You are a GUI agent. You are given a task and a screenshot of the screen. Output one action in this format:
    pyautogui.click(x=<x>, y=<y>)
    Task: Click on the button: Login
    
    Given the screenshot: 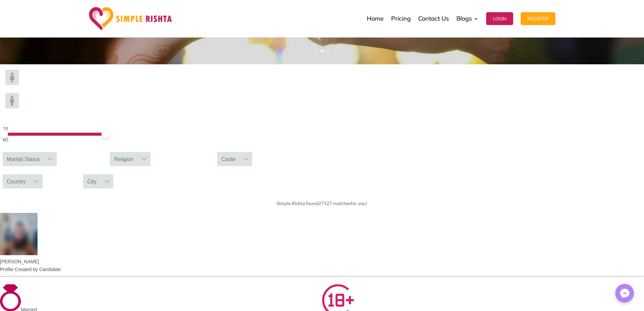 What is the action you would take?
    pyautogui.click(x=500, y=19)
    